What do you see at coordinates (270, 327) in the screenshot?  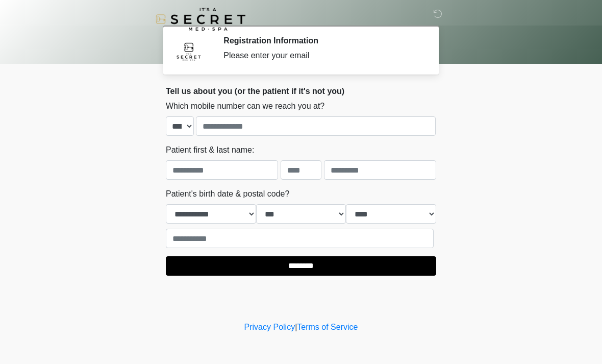 I see `a: Privacy Policy` at bounding box center [270, 327].